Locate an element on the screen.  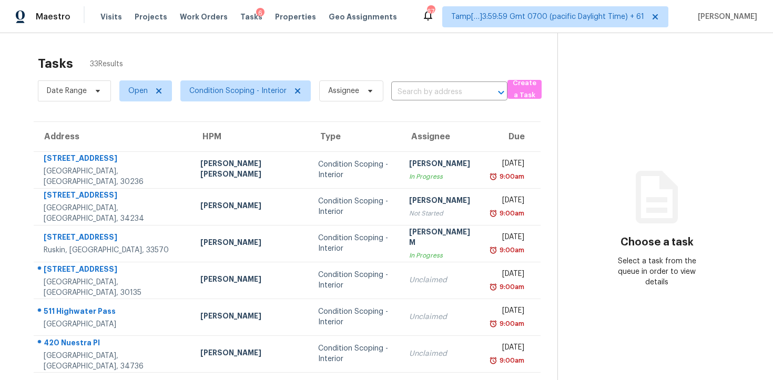
th: HPM is located at coordinates (250, 137).